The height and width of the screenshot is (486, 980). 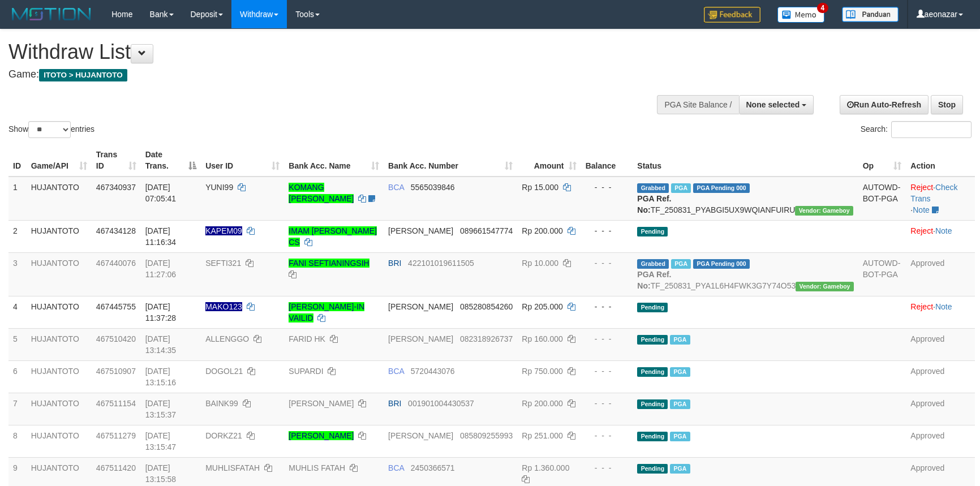 I want to click on td: AUTOWD-BOT-PGA, so click(x=882, y=274).